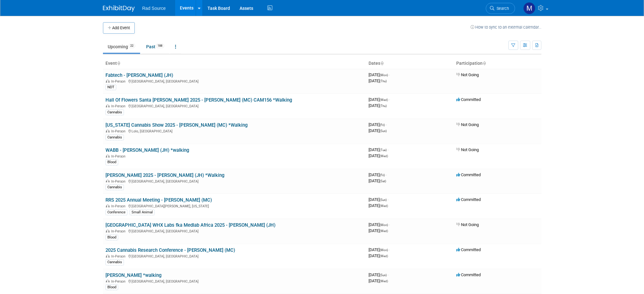 The height and width of the screenshot is (294, 644). What do you see at coordinates (235, 63) in the screenshot?
I see `th: Event` at bounding box center [235, 63].